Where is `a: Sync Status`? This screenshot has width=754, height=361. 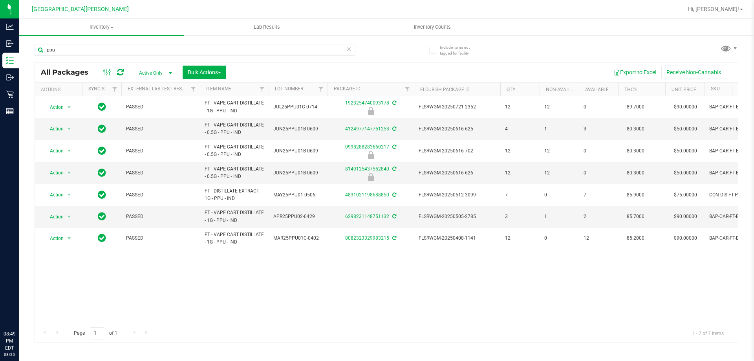
a: Sync Status is located at coordinates (103, 89).